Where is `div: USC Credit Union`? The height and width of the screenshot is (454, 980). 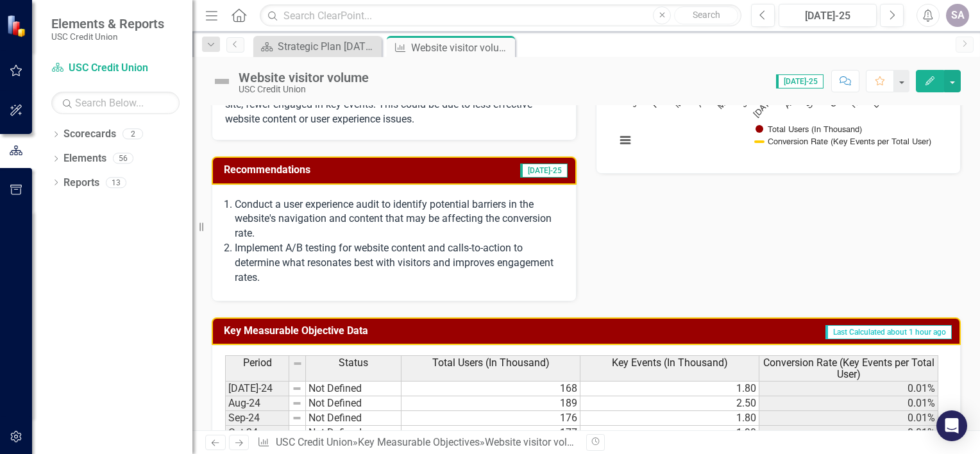
div: USC Credit Union is located at coordinates (303, 90).